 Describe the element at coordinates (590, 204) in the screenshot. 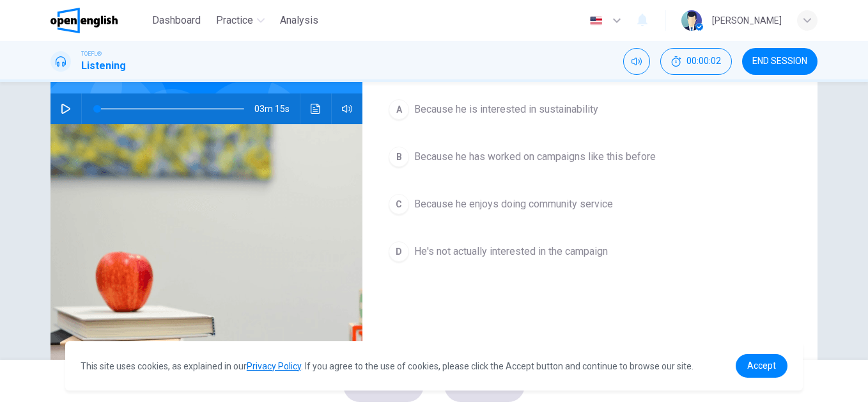

I see `button: CBecause he enjoys doing community service` at that location.